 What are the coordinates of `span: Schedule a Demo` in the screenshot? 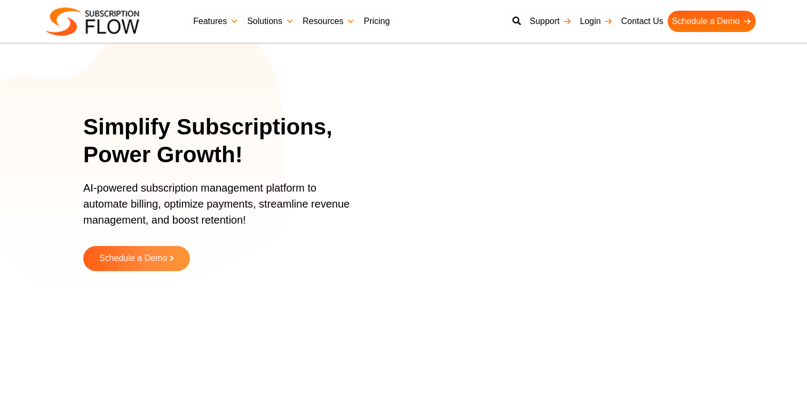 It's located at (133, 258).